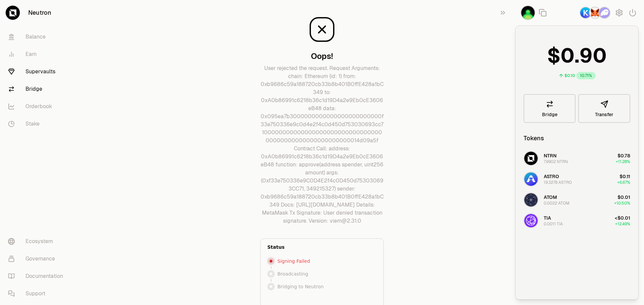 This screenshot has height=305, width=644. I want to click on img: MetaMask, so click(595, 13).